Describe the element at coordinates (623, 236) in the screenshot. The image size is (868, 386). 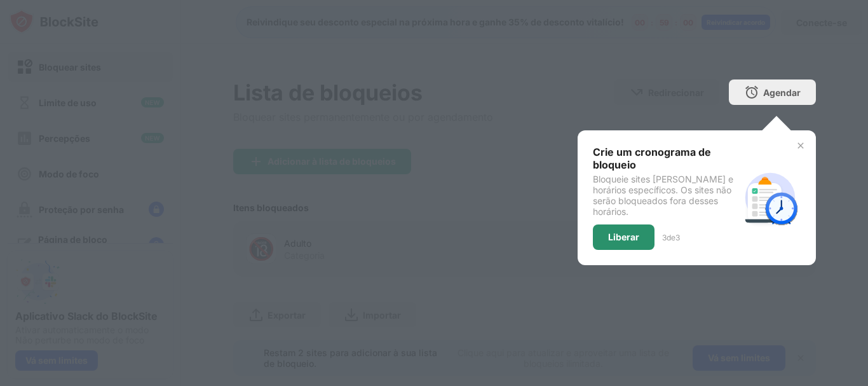
I see `font: Liberar` at that location.